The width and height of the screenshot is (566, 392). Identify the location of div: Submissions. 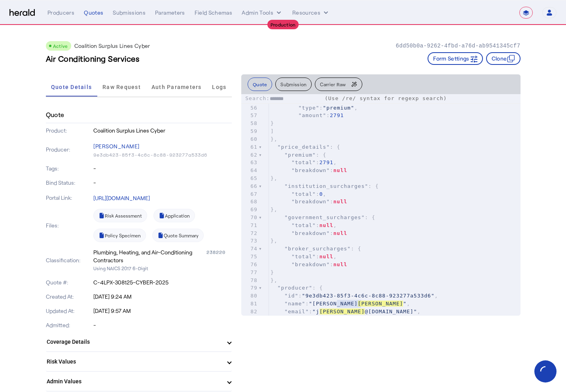
(129, 13).